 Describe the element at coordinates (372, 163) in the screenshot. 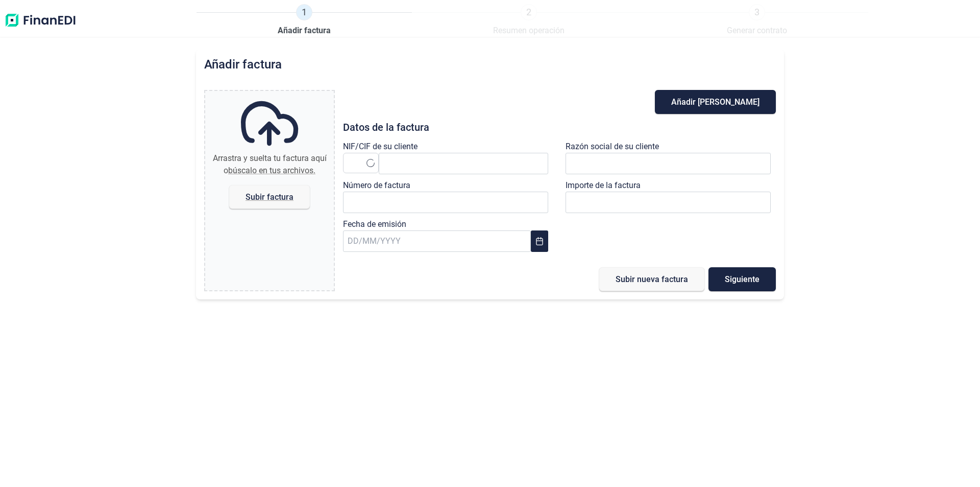

I see `div: Seleccione un país` at that location.